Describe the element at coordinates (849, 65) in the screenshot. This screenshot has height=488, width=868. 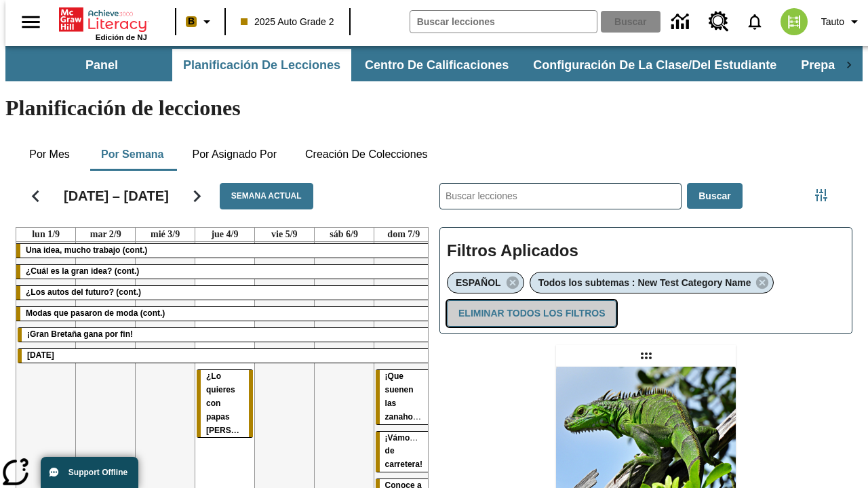
I see `div: Pestañas siguientes` at that location.